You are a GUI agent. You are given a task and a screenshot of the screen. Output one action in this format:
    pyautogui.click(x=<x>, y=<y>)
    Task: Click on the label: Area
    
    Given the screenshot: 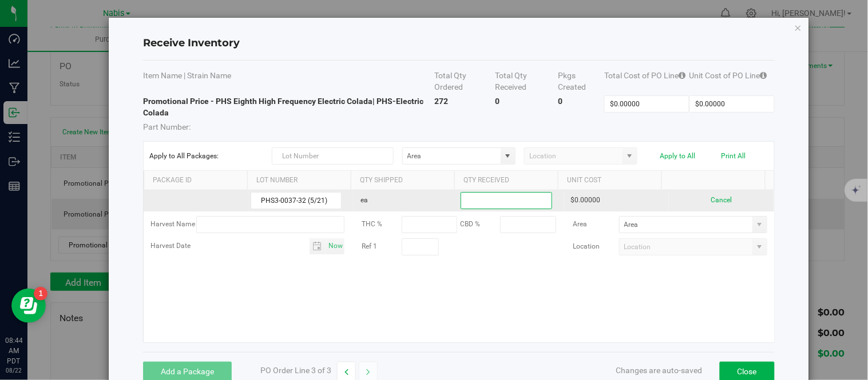 What is the action you would take?
    pyautogui.click(x=596, y=224)
    